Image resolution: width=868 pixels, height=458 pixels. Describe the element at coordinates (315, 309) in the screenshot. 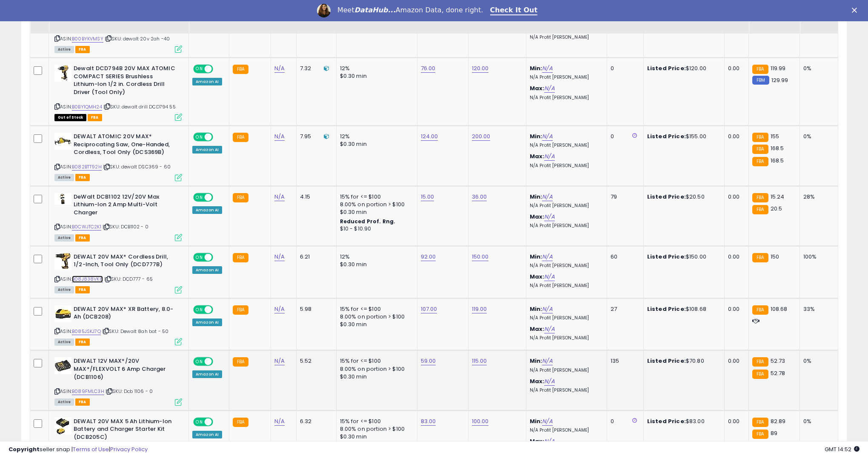

I see `div: 5.98` at that location.